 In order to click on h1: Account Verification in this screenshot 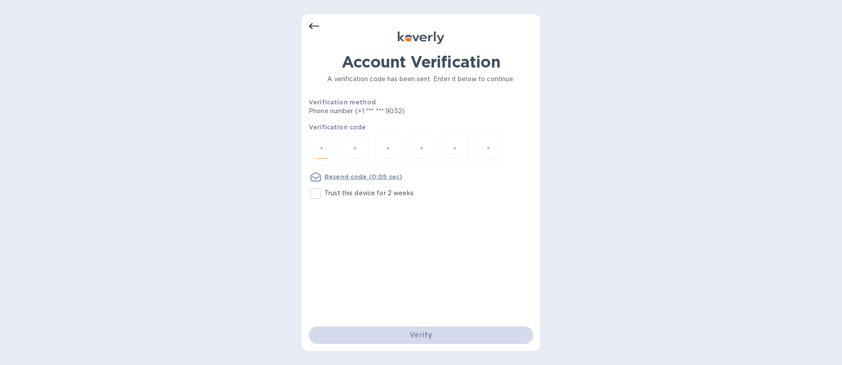, I will do `click(421, 62)`.